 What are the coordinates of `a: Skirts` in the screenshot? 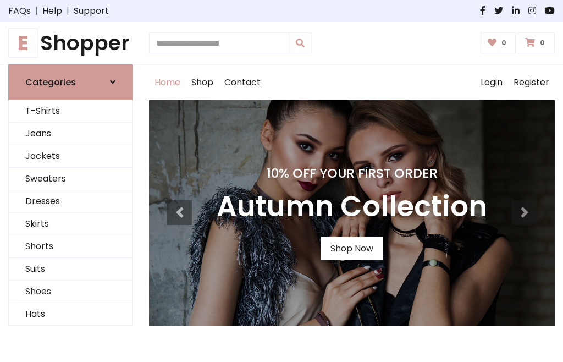 It's located at (70, 224).